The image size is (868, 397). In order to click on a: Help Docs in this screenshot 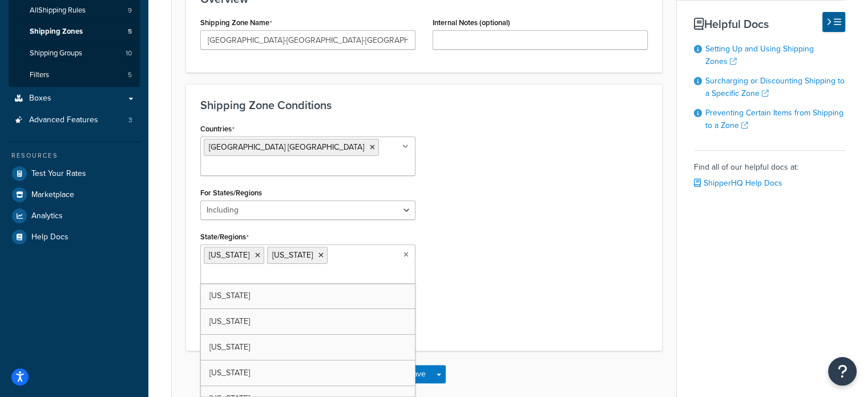, I will do `click(74, 237)`.